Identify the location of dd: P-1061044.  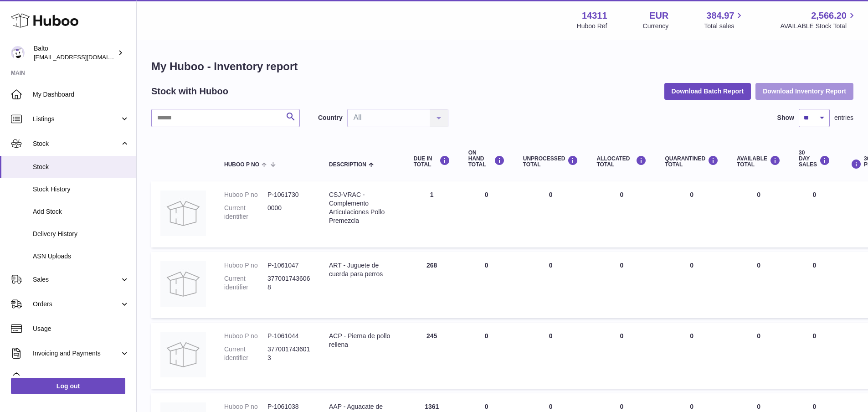
(289, 336).